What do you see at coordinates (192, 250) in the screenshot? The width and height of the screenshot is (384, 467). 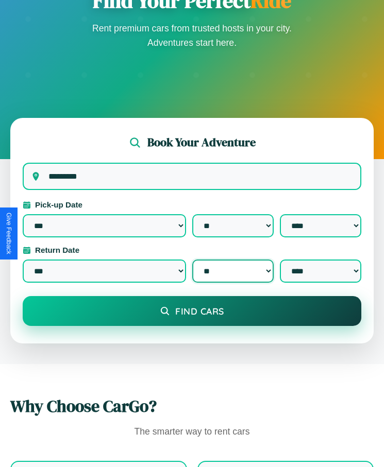 I see `label: Return Date` at bounding box center [192, 250].